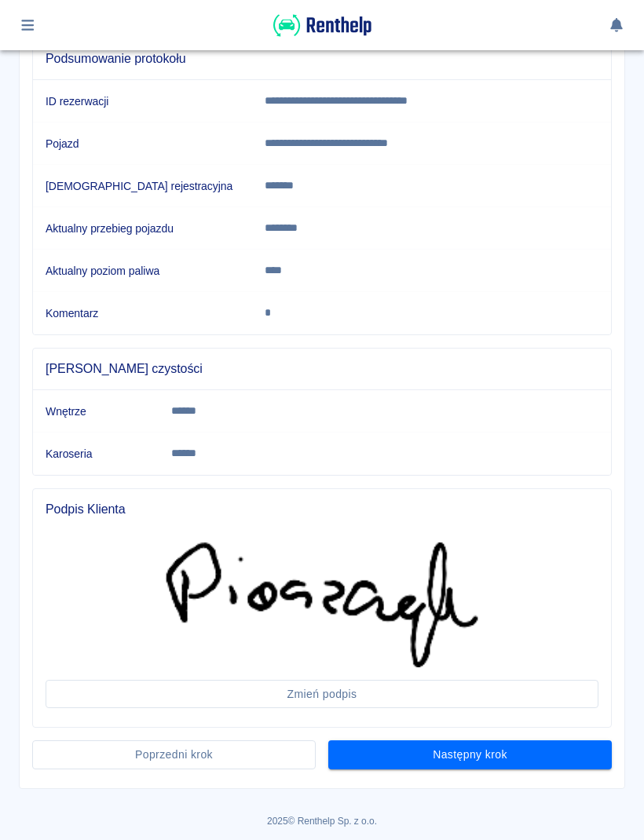 This screenshot has width=644, height=840. What do you see at coordinates (142, 229) in the screenshot?
I see `h6: Aktualny przebieg pojazdu` at bounding box center [142, 229].